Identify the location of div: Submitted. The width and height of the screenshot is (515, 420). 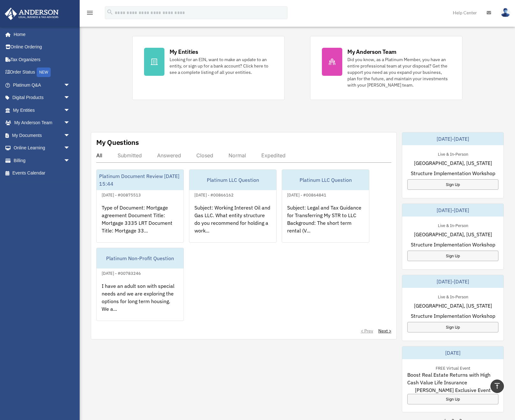
(130, 155).